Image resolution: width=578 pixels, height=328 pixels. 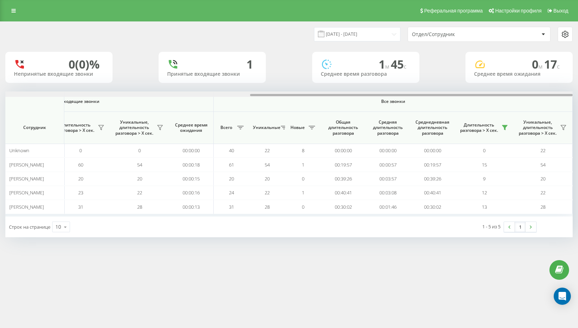 I want to click on span: 45, so click(x=399, y=64).